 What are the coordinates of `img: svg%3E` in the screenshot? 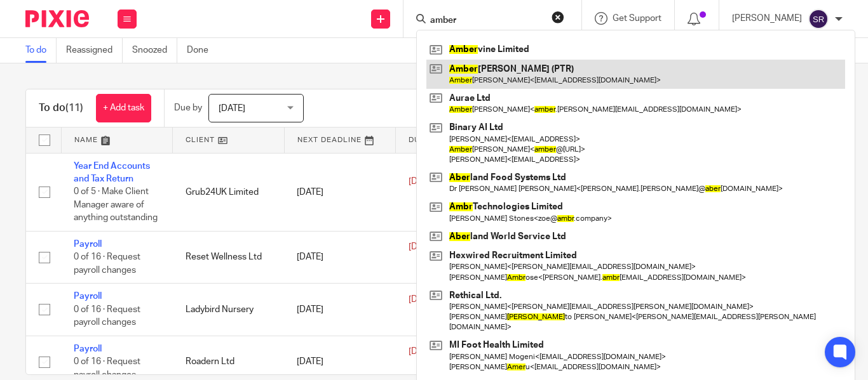 It's located at (818, 19).